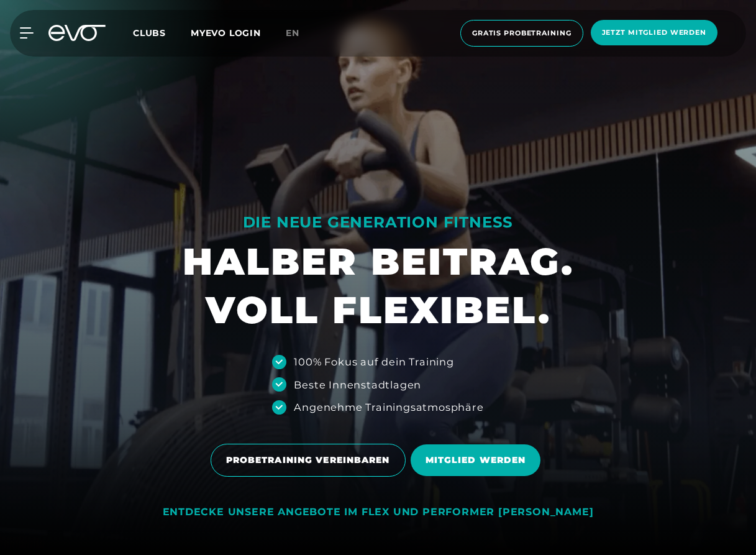 The image size is (756, 555). I want to click on a: Gratis Probetraining, so click(522, 33).